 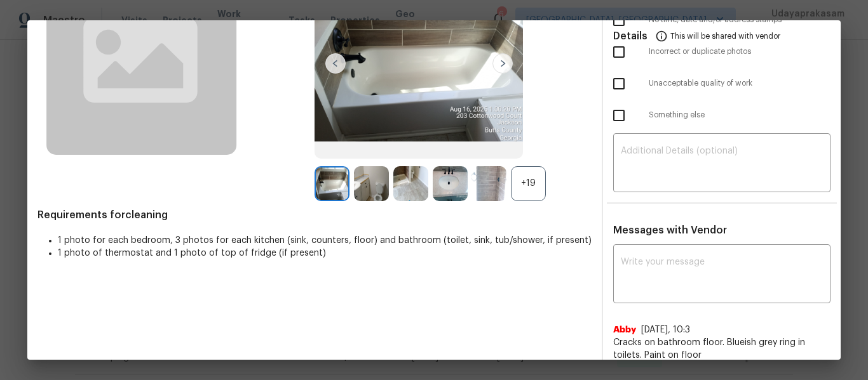 What do you see at coordinates (503, 63) in the screenshot?
I see `img: right-chevron-button-url` at bounding box center [503, 63].